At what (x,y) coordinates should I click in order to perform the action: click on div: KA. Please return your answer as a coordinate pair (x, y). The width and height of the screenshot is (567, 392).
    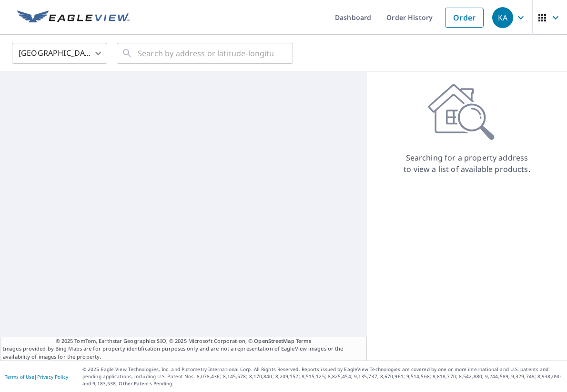
    Looking at the image, I should click on (502, 18).